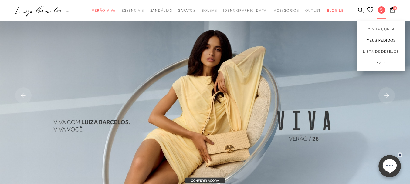  I want to click on a: Minha Conta, so click(381, 28).